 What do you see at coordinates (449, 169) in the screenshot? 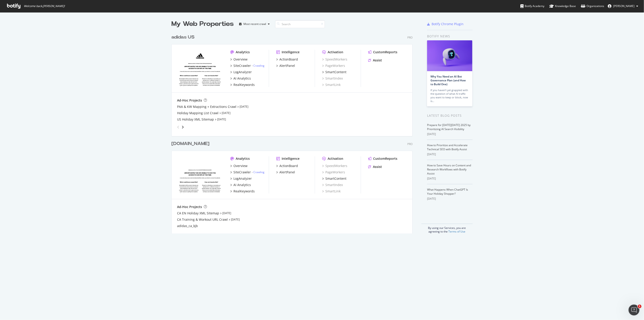
I see `a: How to Save Hours on Content and Research Workflows with Botify Assist` at bounding box center [449, 169].